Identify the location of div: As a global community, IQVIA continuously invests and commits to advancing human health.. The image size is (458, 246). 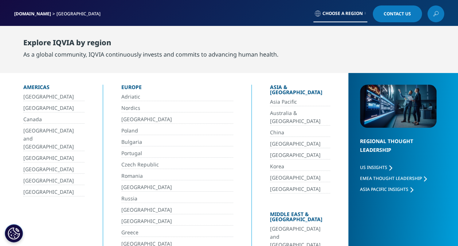
(151, 54).